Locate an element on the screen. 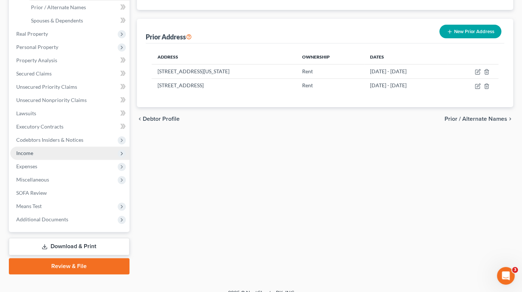 Image resolution: width=522 pixels, height=292 pixels. a: Unsecured Priority Claims is located at coordinates (70, 87).